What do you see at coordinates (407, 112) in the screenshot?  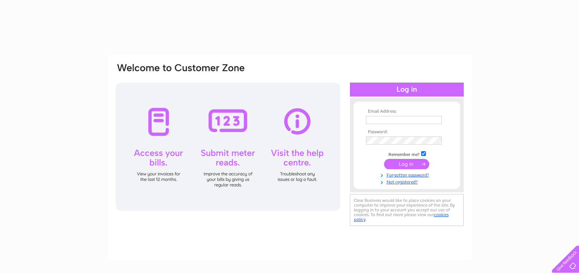 I see `th: Email Address:` at bounding box center [407, 112].